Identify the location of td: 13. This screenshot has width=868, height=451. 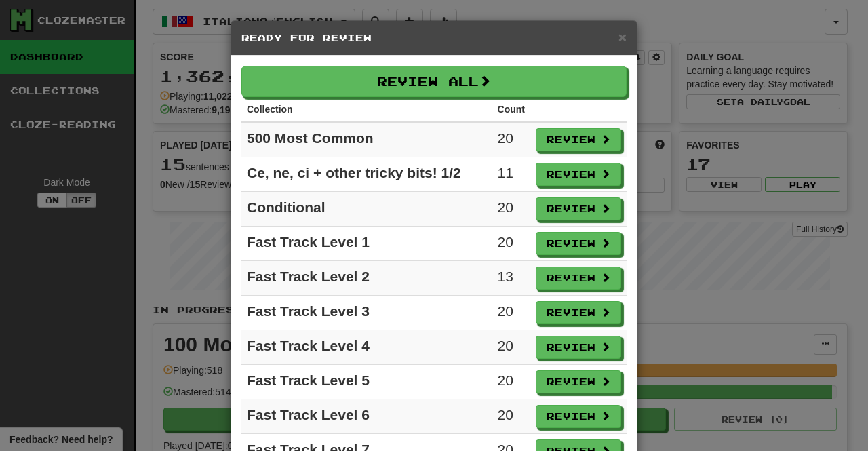
(511, 278).